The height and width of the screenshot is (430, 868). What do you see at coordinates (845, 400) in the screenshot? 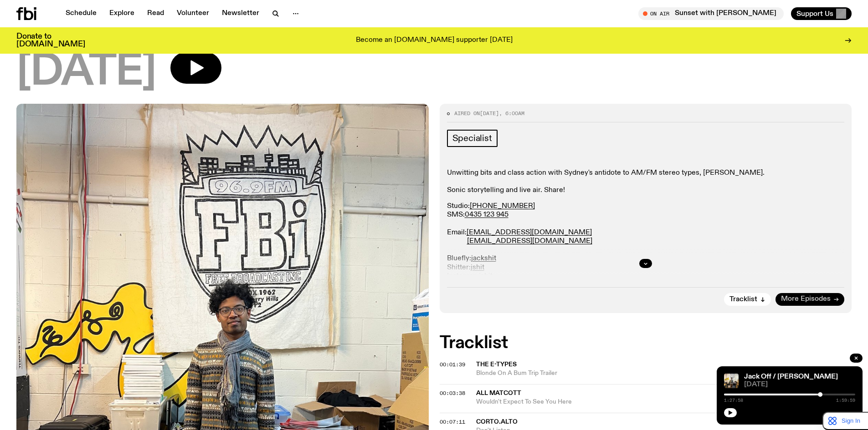
I see `span: 1:59:59` at bounding box center [845, 400].